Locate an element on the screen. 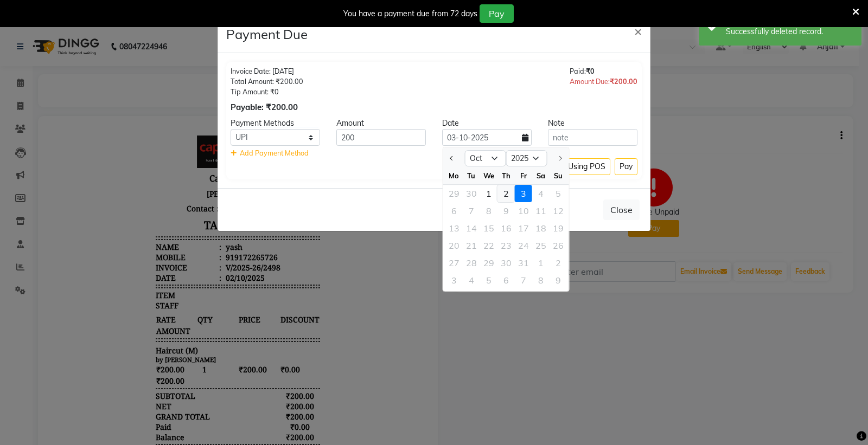 The height and width of the screenshot is (445, 868). div: 29 is located at coordinates (454, 194).